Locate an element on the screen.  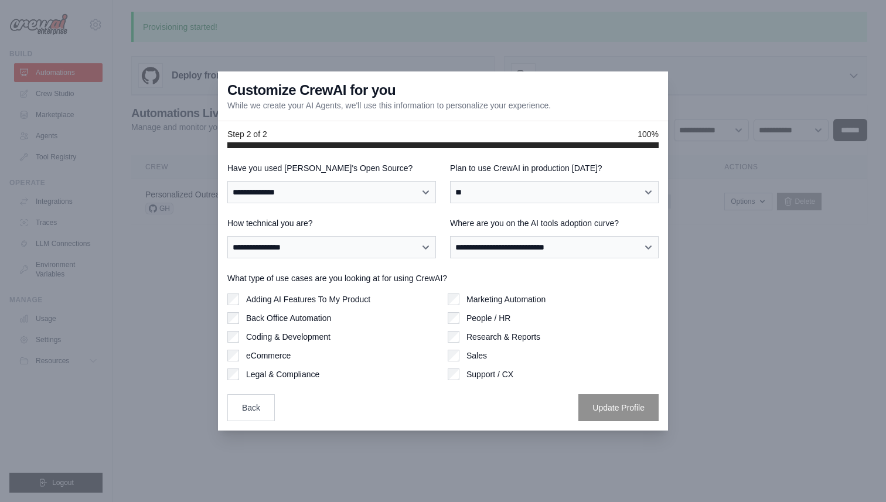
label: Marketing Automation is located at coordinates (506, 300).